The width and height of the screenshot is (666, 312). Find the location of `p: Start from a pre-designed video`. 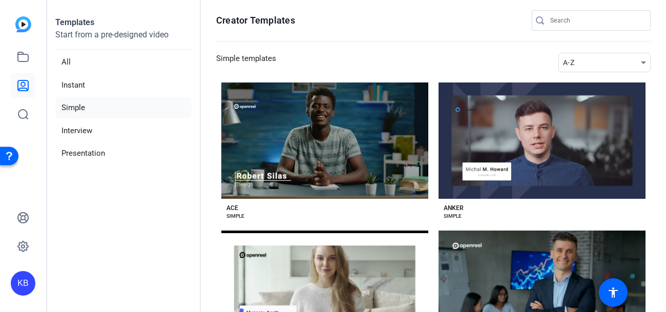

p: Start from a pre-designed video is located at coordinates (123, 39).